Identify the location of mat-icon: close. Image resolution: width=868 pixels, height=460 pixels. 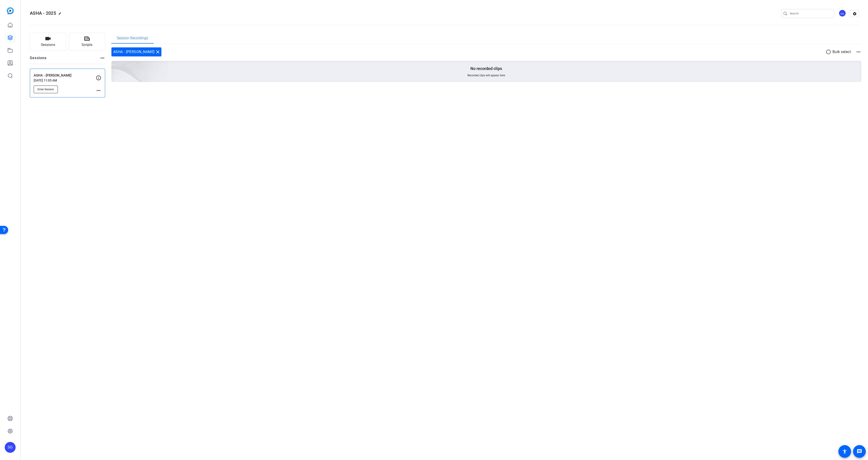
(158, 52).